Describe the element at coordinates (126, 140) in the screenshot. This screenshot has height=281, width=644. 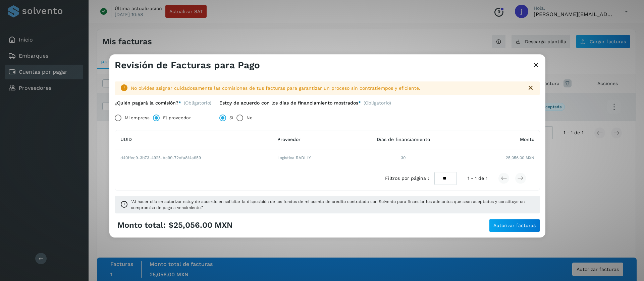
I see `span: UUID` at that location.